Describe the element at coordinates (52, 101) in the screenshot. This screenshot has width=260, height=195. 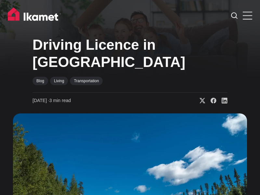
I see `time: 3 min read` at that location.